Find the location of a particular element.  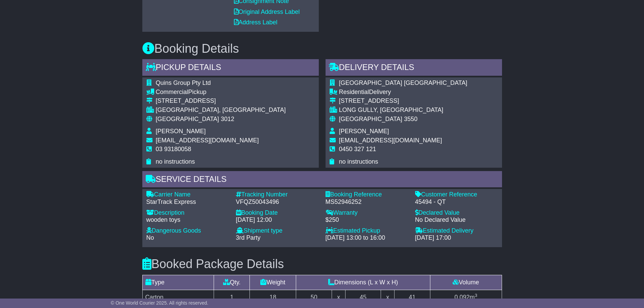

div: Pickup is located at coordinates (220, 92).